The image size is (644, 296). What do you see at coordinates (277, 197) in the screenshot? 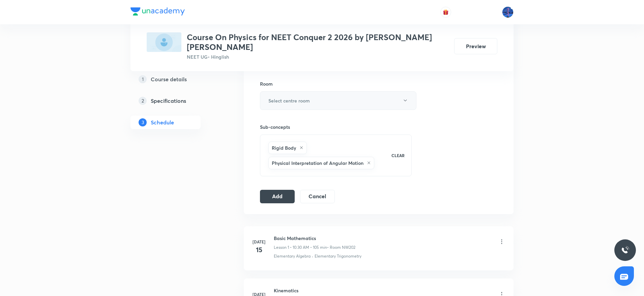
I see `button: Add` at bounding box center [277, 197].